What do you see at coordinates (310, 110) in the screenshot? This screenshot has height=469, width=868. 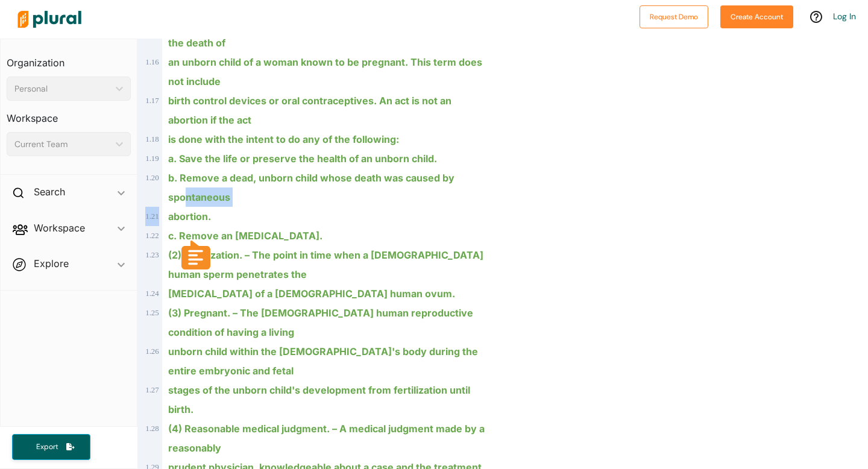 I see `ins: birth control devices or oral contraceptives. An act is not an abortion if the act` at bounding box center [310, 110].